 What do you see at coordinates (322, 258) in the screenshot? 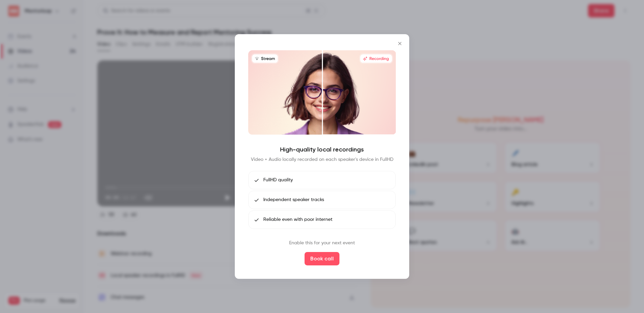
I see `button: Book call` at bounding box center [322, 258].